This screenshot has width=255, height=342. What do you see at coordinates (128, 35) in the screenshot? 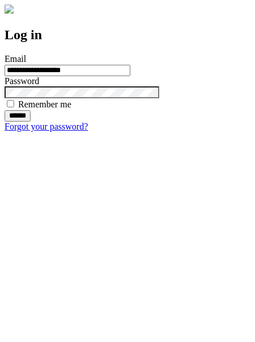
I see `h2: Log in` at bounding box center [128, 35].